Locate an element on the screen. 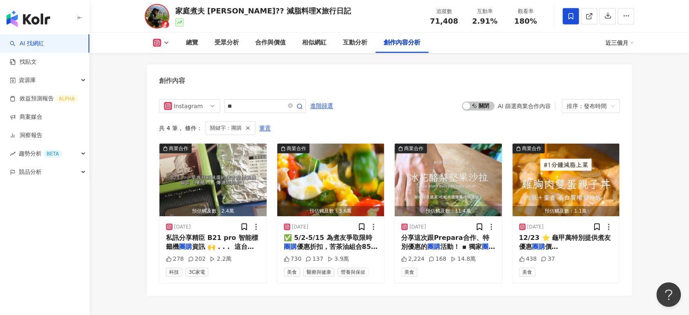 The height and width of the screenshot is (315, 689). div: Instagram is located at coordinates (187, 106).